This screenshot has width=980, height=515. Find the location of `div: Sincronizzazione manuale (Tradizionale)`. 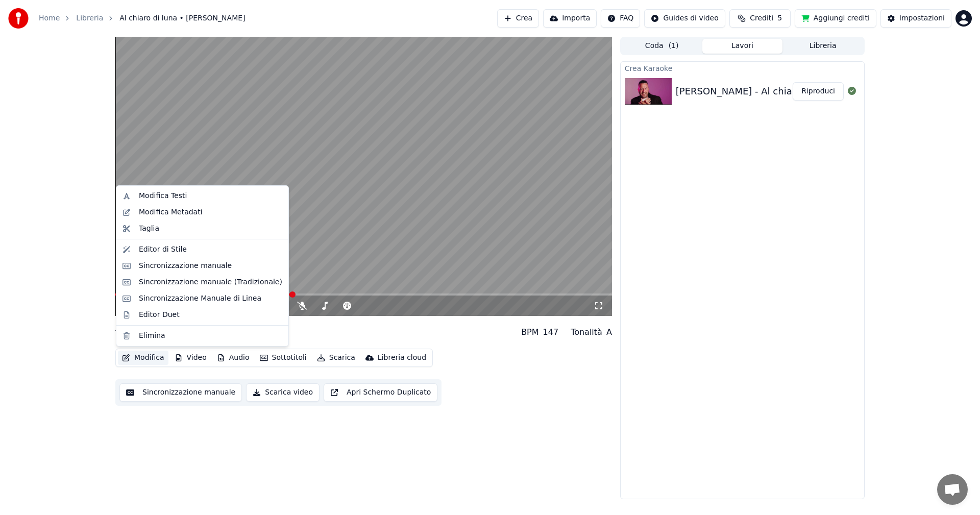

div: Sincronizzazione manuale (Tradizionale) is located at coordinates (211, 282).